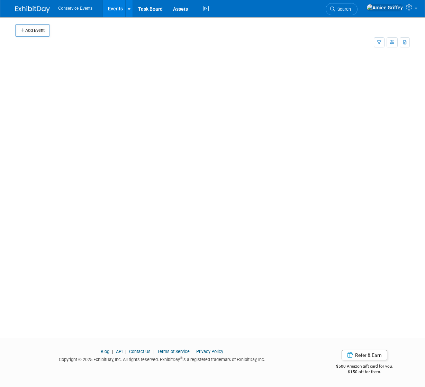  I want to click on a: Contact Us, so click(140, 352).